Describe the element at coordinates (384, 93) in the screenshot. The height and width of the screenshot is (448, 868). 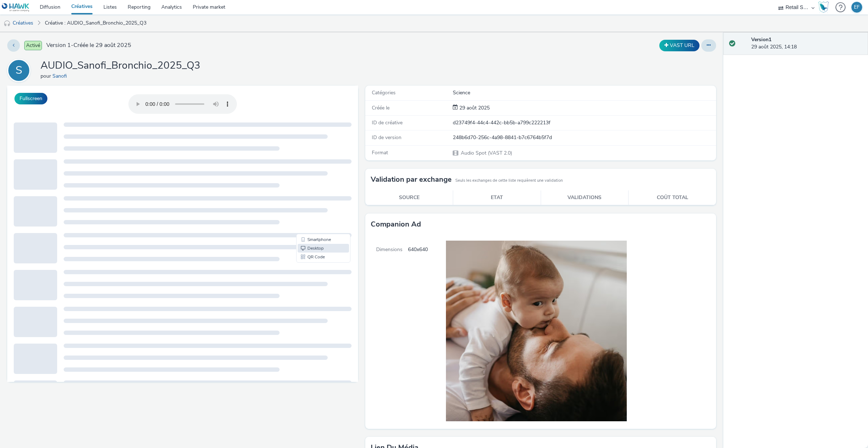
I see `span: Catégories` at that location.